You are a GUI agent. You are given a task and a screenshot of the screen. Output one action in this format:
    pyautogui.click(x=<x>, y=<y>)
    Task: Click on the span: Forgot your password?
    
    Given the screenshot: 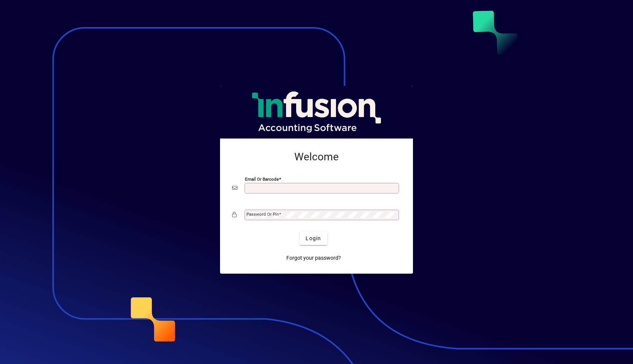 What is the action you would take?
    pyautogui.click(x=314, y=258)
    